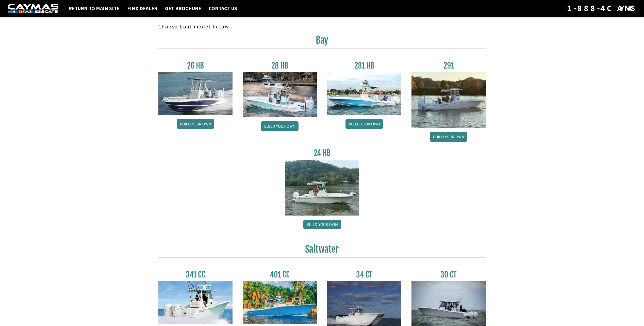 Image resolution: width=644 pixels, height=326 pixels. Describe the element at coordinates (280, 65) in the screenshot. I see `h3: 28 HB` at that location.